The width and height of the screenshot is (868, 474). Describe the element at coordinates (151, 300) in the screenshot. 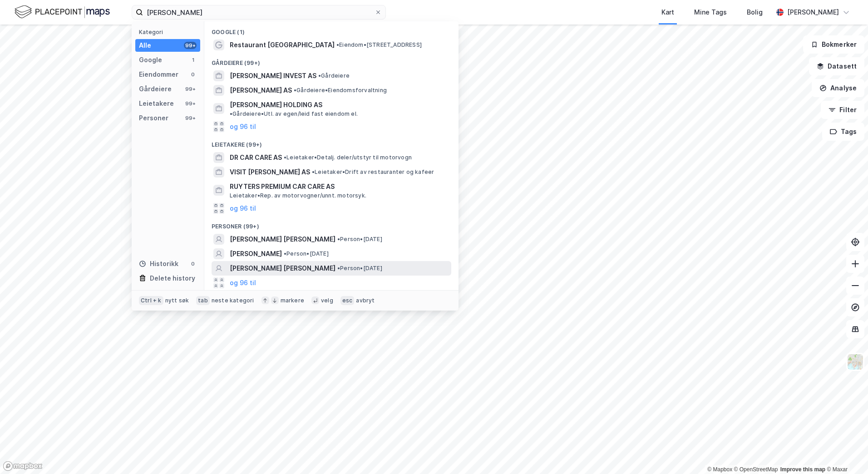

I see `div: Ctrl + k` at that location.